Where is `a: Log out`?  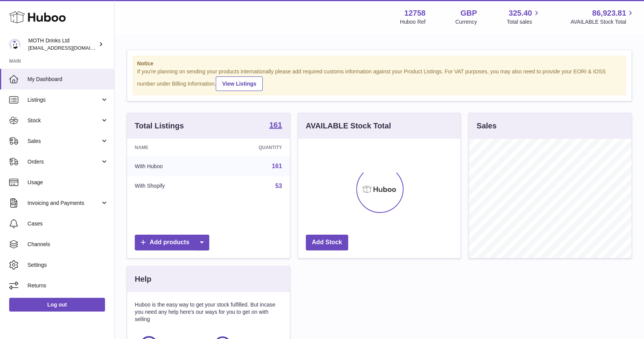 a: Log out is located at coordinates (57, 304).